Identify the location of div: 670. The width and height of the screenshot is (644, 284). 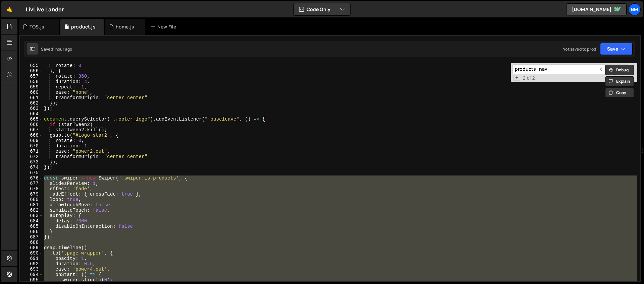
(31, 146).